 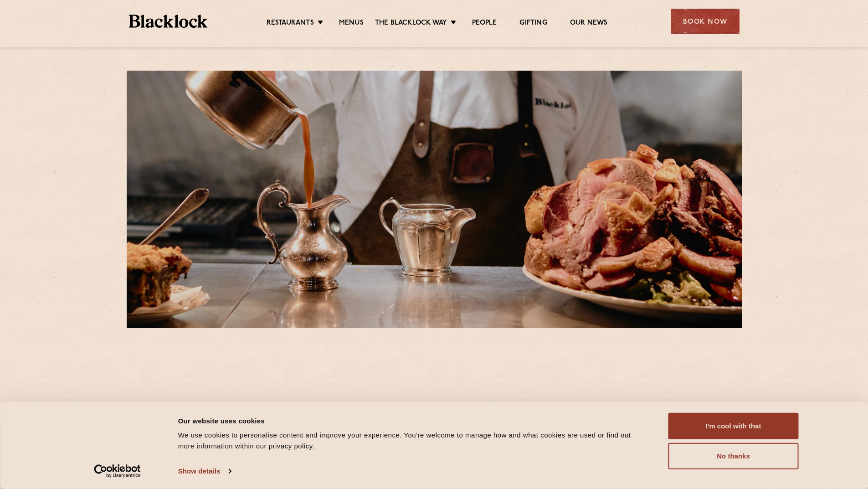 I want to click on button: I'm cool with that, so click(x=733, y=426).